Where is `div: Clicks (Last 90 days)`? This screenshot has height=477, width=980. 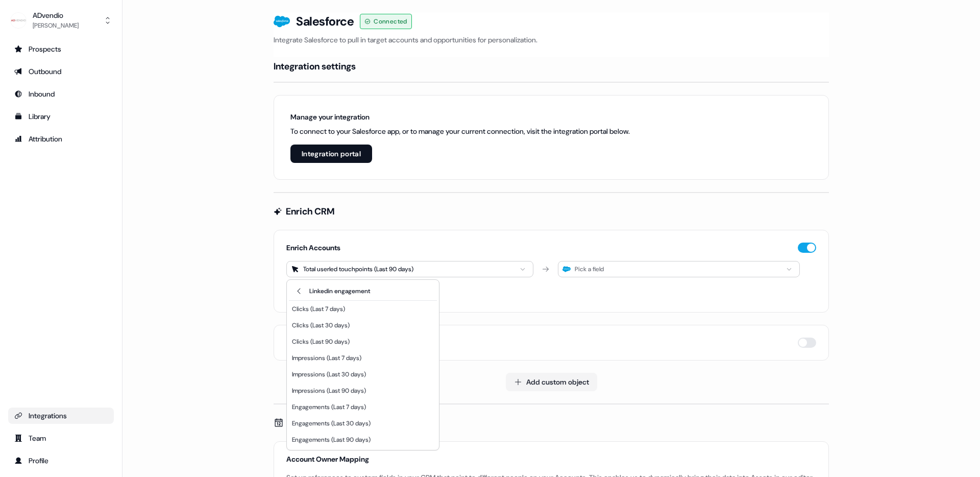 div: Clicks (Last 90 days) is located at coordinates (321, 342).